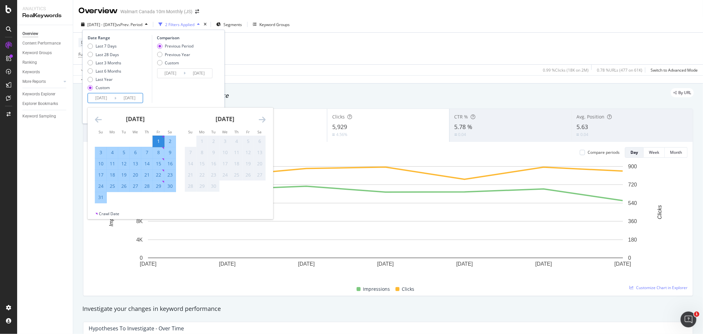 The image size is (703, 334). Describe the element at coordinates (214, 175) in the screenshot. I see `div: 23` at that location.